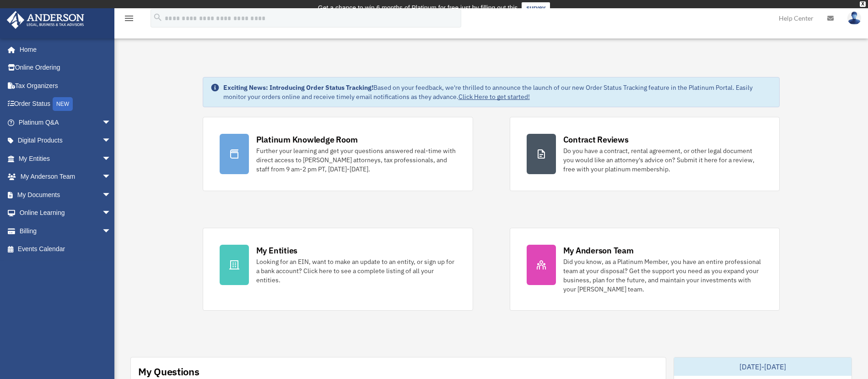  What do you see at coordinates (65, 177) in the screenshot?
I see `a: My Anderson Teamarrow_drop_down` at bounding box center [65, 177].